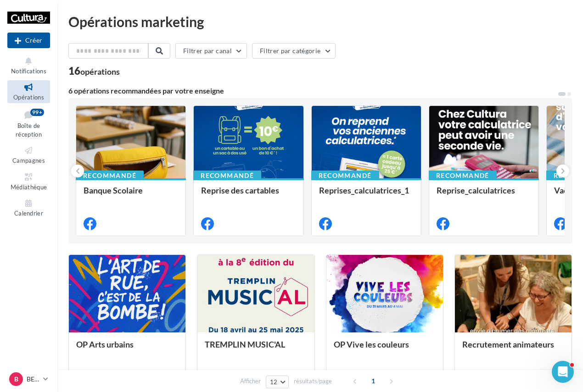 Image resolution: width=583 pixels, height=392 pixels. Describe the element at coordinates (131, 195) in the screenshot. I see `div: Banque Scolaire` at that location.